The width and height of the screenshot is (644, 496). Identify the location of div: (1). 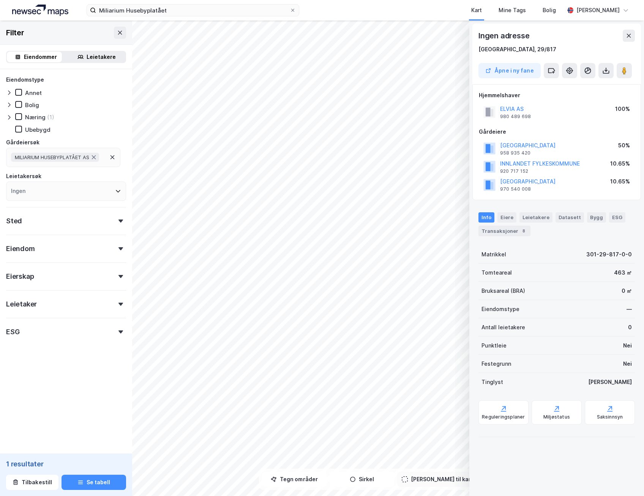
(51, 117).